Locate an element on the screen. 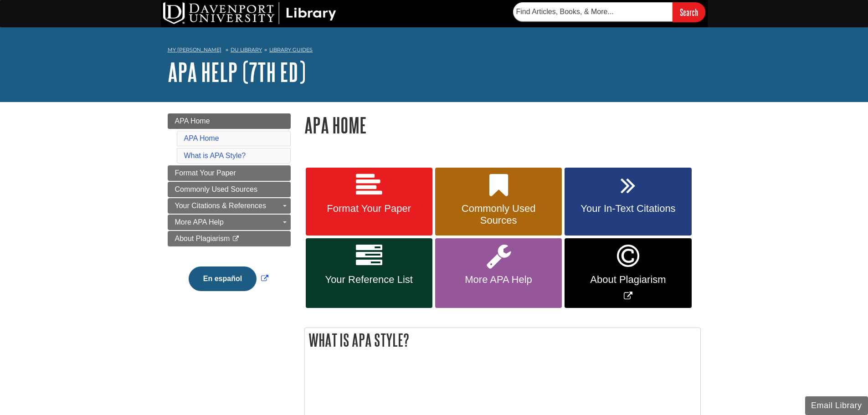 This screenshot has height=415, width=868. span: Your Reference List is located at coordinates (369, 280).